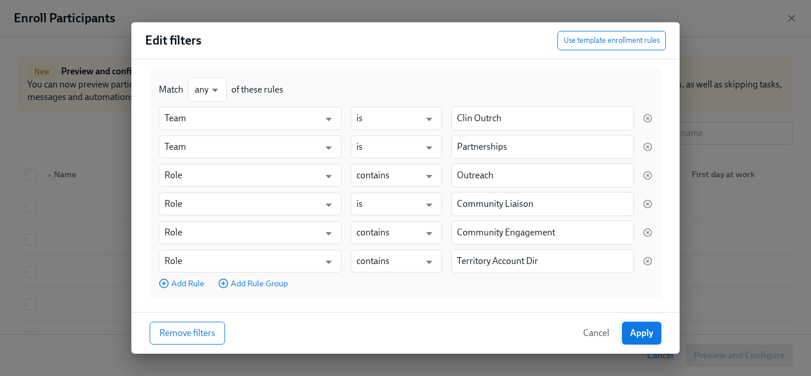 The height and width of the screenshot is (376, 811). Describe the element at coordinates (187, 333) in the screenshot. I see `span: Remove filters` at that location.